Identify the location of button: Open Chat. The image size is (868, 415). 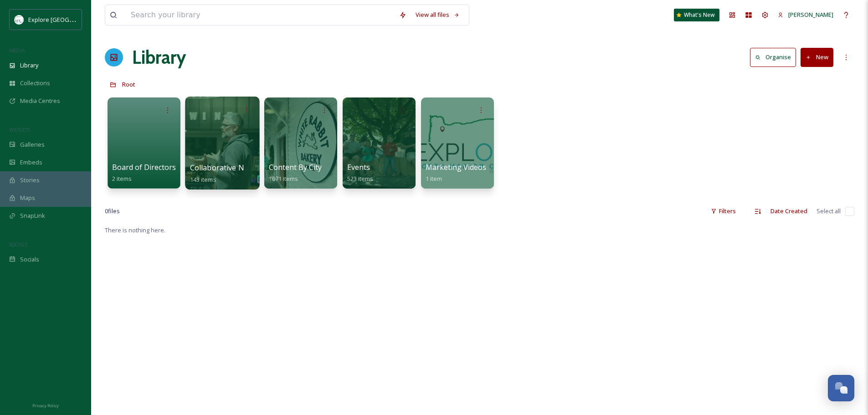
(842, 388).